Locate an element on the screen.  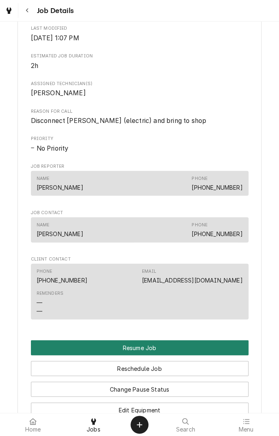
button: Create Object is located at coordinates (140, 424).